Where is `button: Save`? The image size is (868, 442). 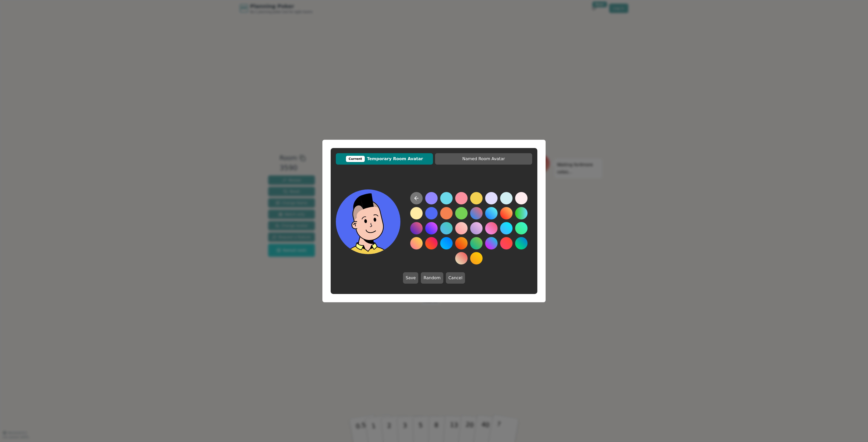
button: Save is located at coordinates (411, 278).